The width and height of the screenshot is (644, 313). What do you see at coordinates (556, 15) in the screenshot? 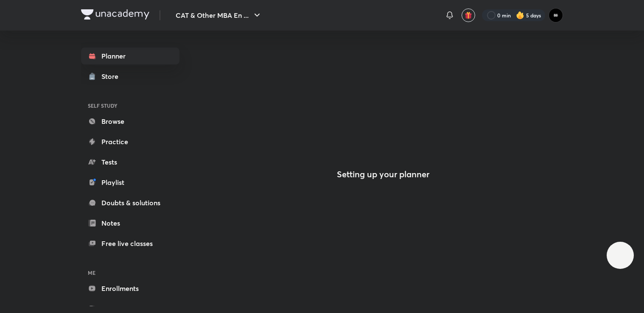
I see `img: GAME CHANGER` at bounding box center [556, 15].